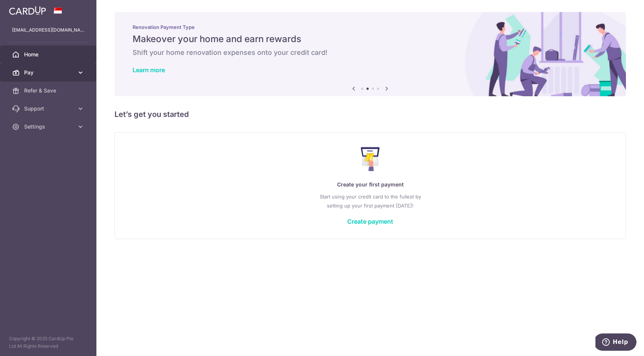 The width and height of the screenshot is (644, 356). I want to click on span: Refer & Save, so click(49, 90).